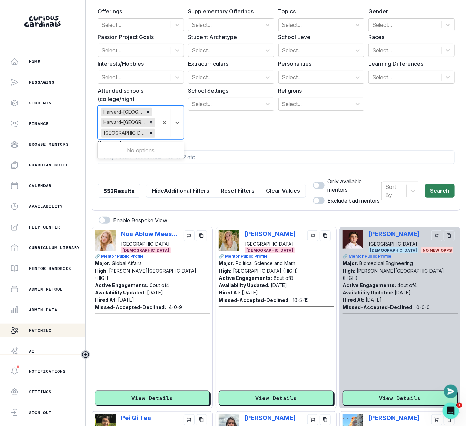 Image resolution: width=466 pixels, height=426 pixels. Describe the element at coordinates (127, 263) in the screenshot. I see `p: Global Affairs` at that location.